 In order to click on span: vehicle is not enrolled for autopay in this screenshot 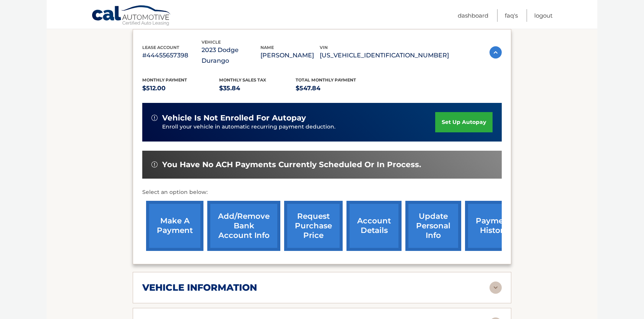, I will do `click(234, 118)`.